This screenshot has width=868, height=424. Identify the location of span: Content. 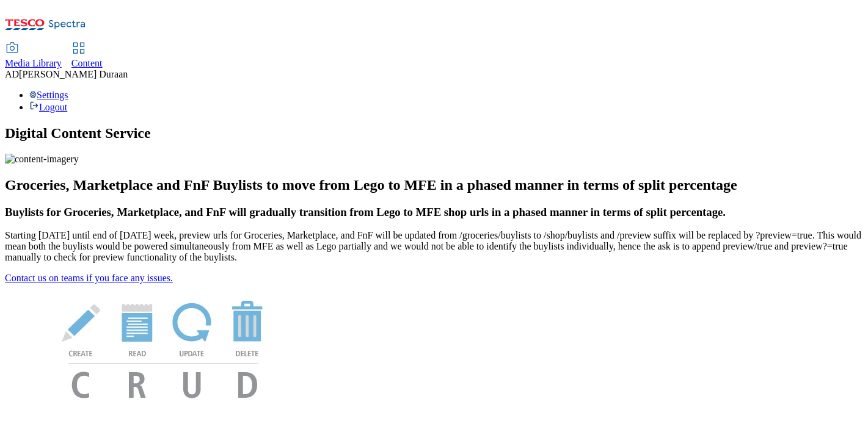
(87, 63).